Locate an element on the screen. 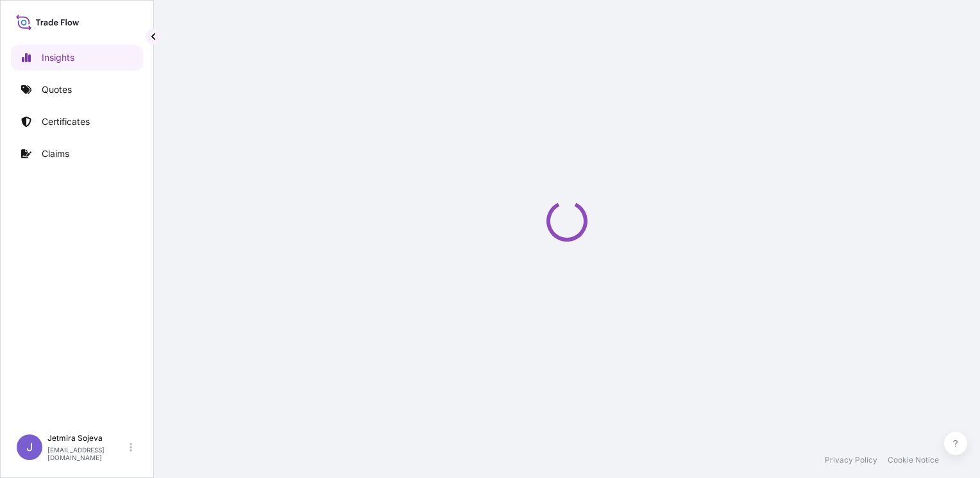  a: Quotes is located at coordinates (77, 90).